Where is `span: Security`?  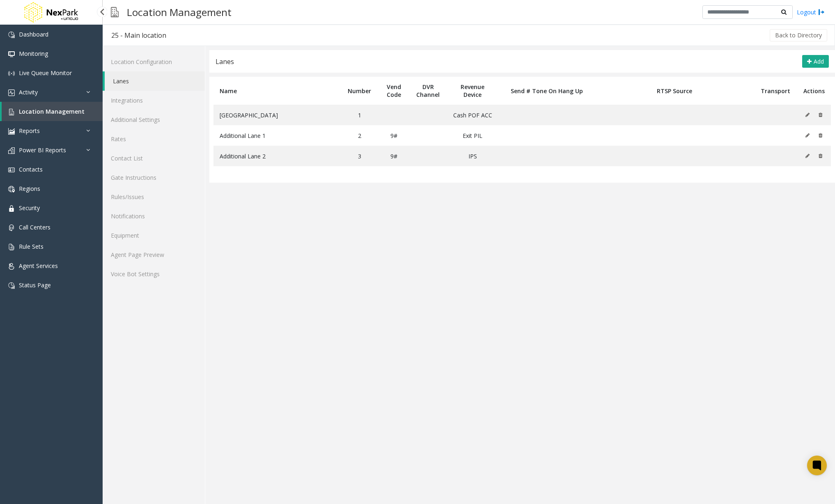 span: Security is located at coordinates (29, 208).